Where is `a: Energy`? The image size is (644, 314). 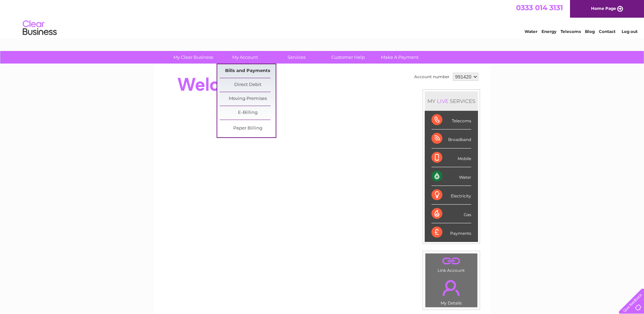
a: Energy is located at coordinates (549, 31).